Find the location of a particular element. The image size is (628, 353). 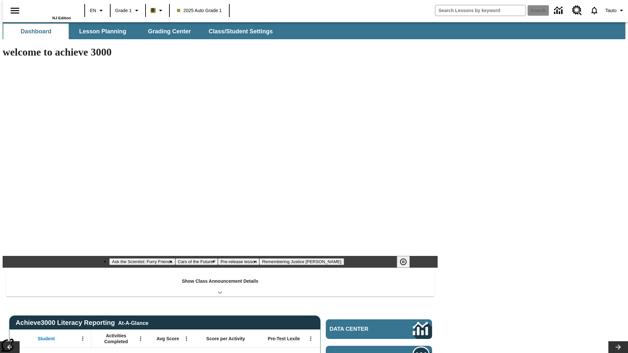

span: Score per Activity is located at coordinates (226, 339).